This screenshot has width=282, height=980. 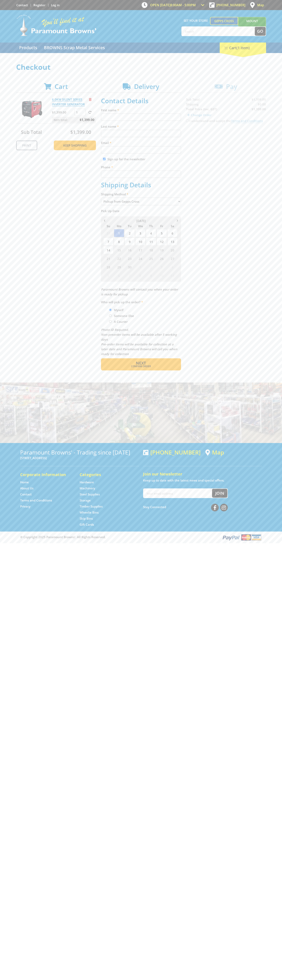 I want to click on span: Sub Total, so click(x=31, y=132).